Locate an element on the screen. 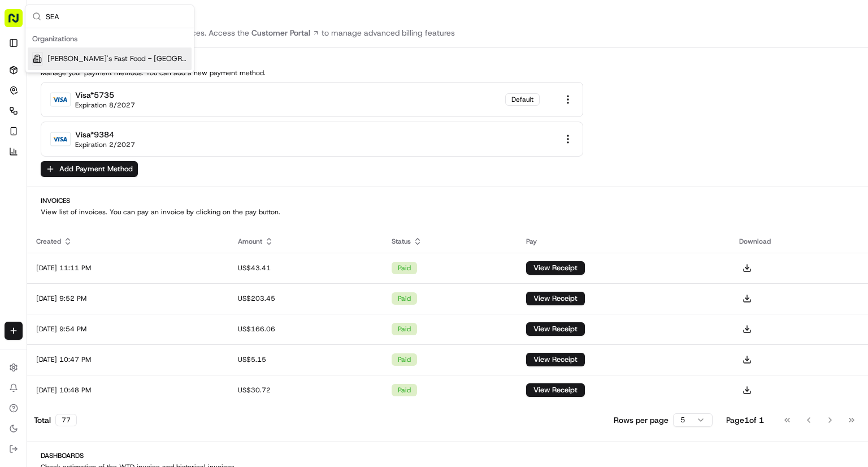  button: Add Payment Method is located at coordinates (89, 169).